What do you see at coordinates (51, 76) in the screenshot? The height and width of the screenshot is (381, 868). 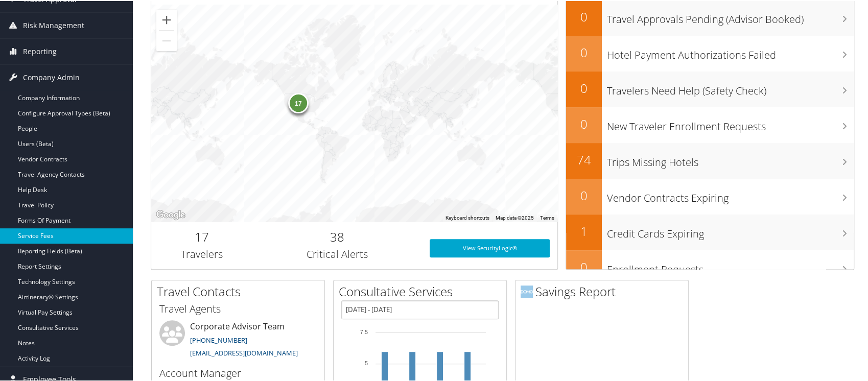 I see `span: Company Admin` at bounding box center [51, 76].